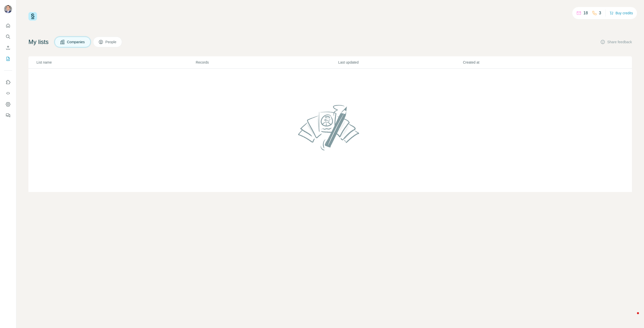 The image size is (644, 328). Describe the element at coordinates (267, 62) in the screenshot. I see `p: Records` at that location.